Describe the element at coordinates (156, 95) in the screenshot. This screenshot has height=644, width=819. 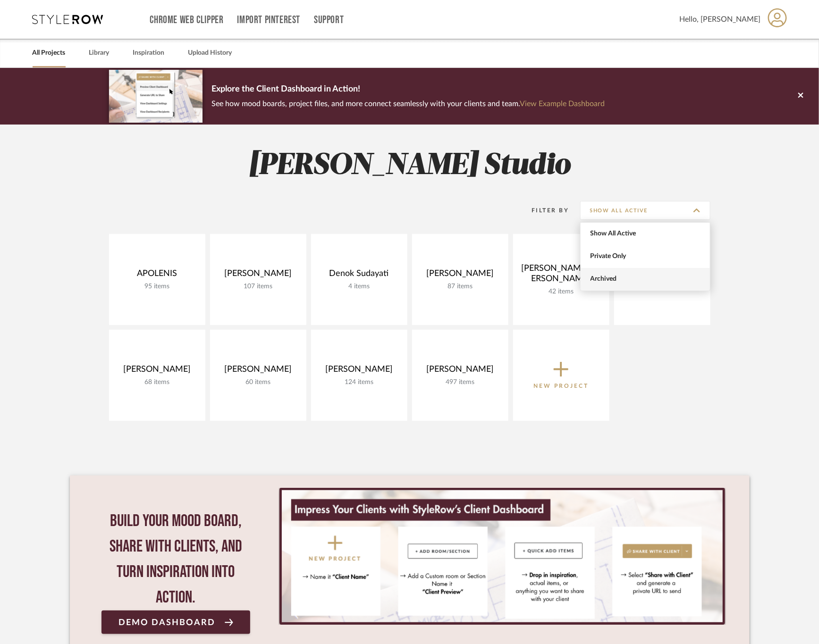
I see `img: d5d033c5-7b12-40c2-a960-1ecee1989c38.png` at that location.